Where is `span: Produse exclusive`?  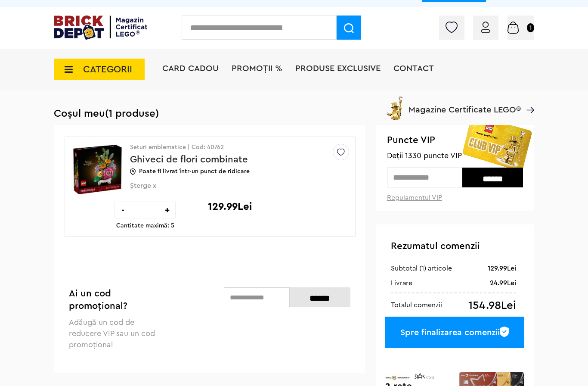
span: Produse exclusive is located at coordinates (338, 68).